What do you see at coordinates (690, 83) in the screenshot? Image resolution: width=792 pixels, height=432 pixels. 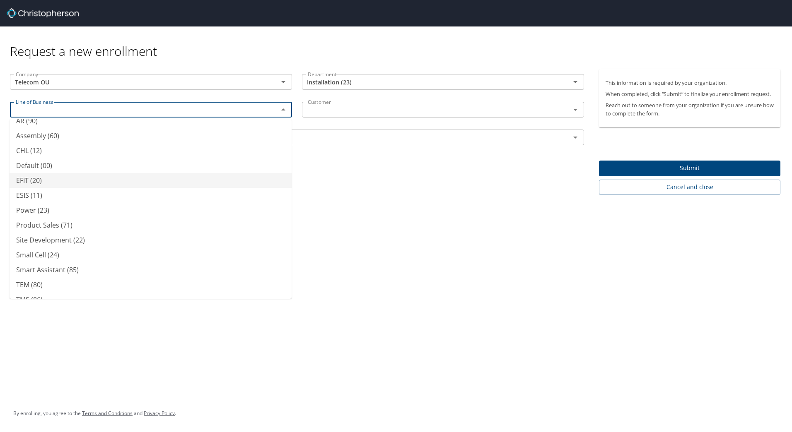 I see `p: This information is required by your organization.` at bounding box center [690, 83].